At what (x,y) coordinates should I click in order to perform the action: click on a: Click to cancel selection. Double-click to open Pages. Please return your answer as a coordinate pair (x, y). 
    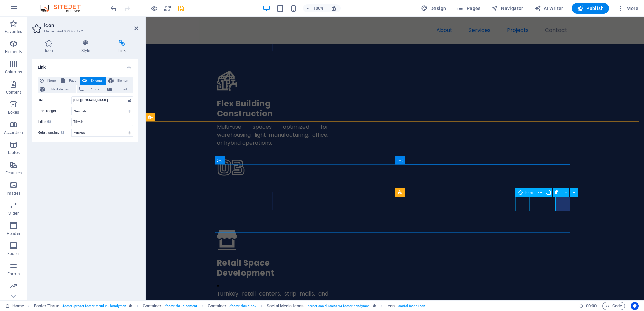
    Looking at the image, I should click on (15, 306).